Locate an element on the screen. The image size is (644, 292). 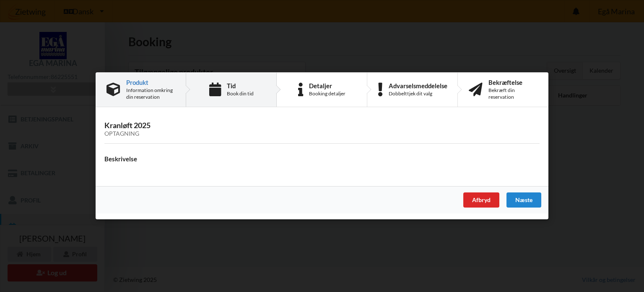
div: Information omkring din reservation is located at coordinates (150, 94).